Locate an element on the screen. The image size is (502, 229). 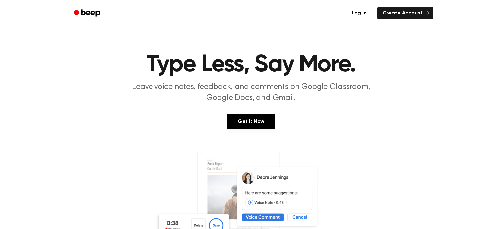
a: Beep is located at coordinates (87, 13).